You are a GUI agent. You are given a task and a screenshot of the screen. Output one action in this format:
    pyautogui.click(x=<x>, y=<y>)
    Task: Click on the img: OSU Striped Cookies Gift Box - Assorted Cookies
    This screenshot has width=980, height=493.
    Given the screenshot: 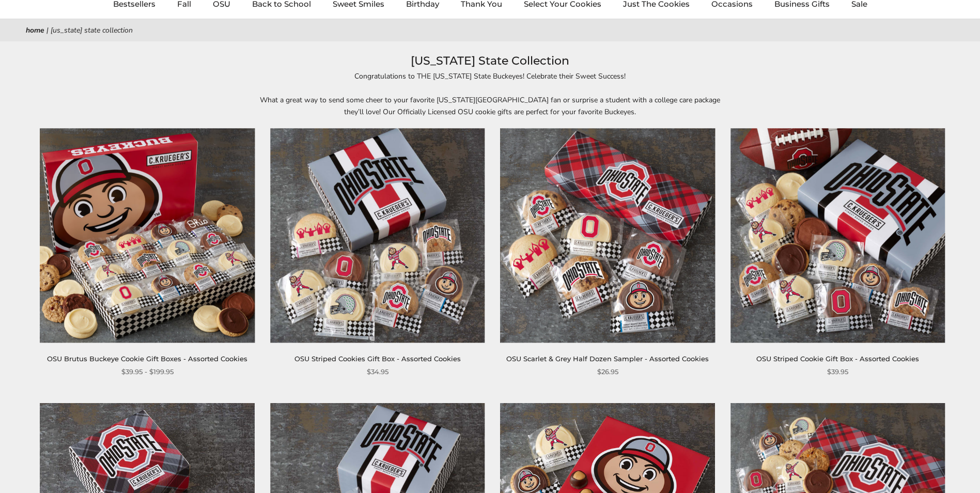 What is the action you would take?
    pyautogui.click(x=378, y=236)
    